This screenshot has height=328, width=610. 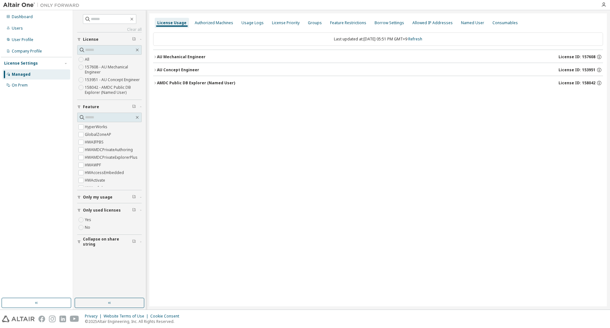 I want to click on img: linkedin.svg, so click(x=63, y=318).